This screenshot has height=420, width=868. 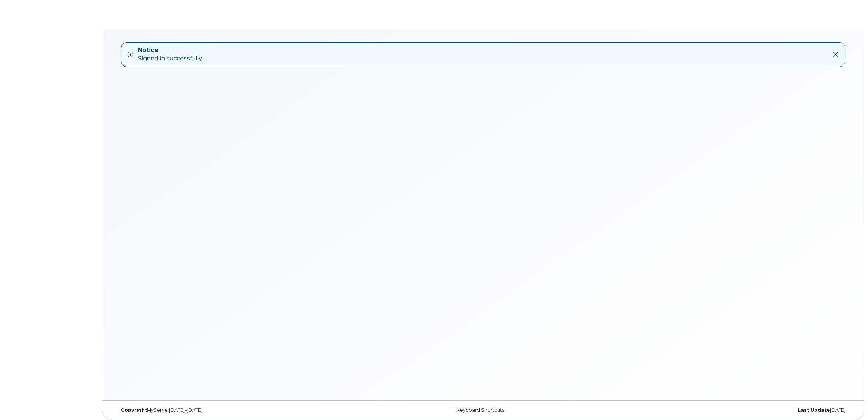 I want to click on strong: Copyright, so click(x=134, y=410).